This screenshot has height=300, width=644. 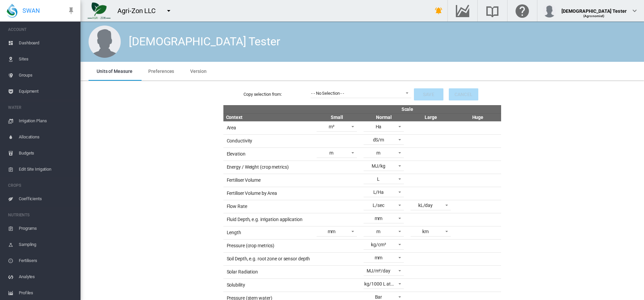 I want to click on div: Ha, so click(x=378, y=126).